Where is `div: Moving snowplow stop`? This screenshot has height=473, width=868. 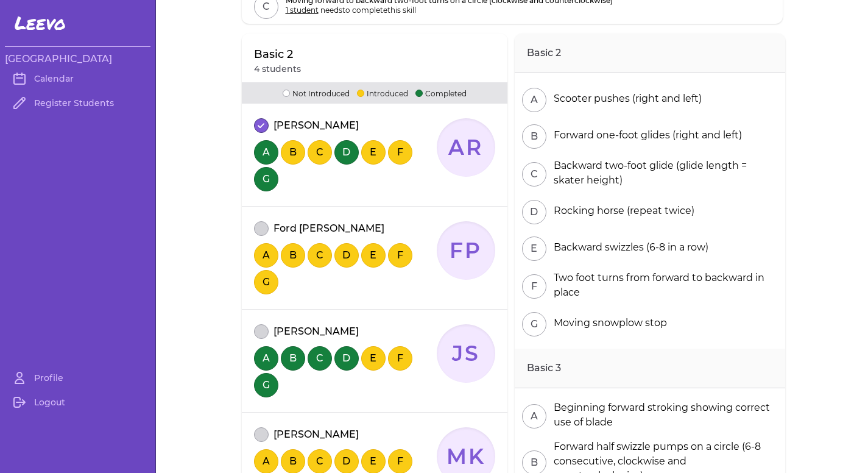 div: Moving snowplow stop is located at coordinates (608, 323).